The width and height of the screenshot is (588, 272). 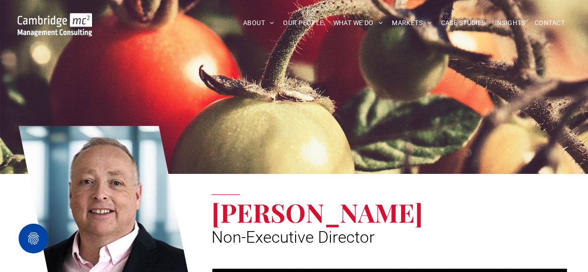 What do you see at coordinates (55, 25) in the screenshot?
I see `img: Go to Homepage` at bounding box center [55, 25].